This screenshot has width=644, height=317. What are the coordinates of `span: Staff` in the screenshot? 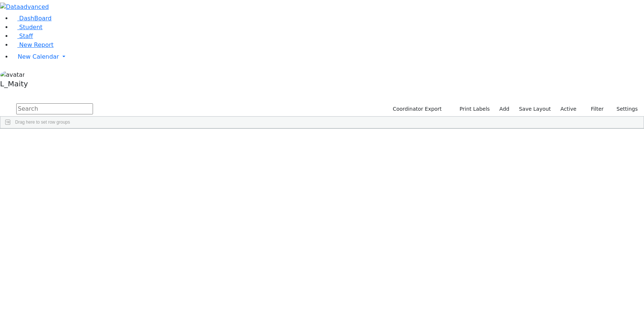 It's located at (26, 36).